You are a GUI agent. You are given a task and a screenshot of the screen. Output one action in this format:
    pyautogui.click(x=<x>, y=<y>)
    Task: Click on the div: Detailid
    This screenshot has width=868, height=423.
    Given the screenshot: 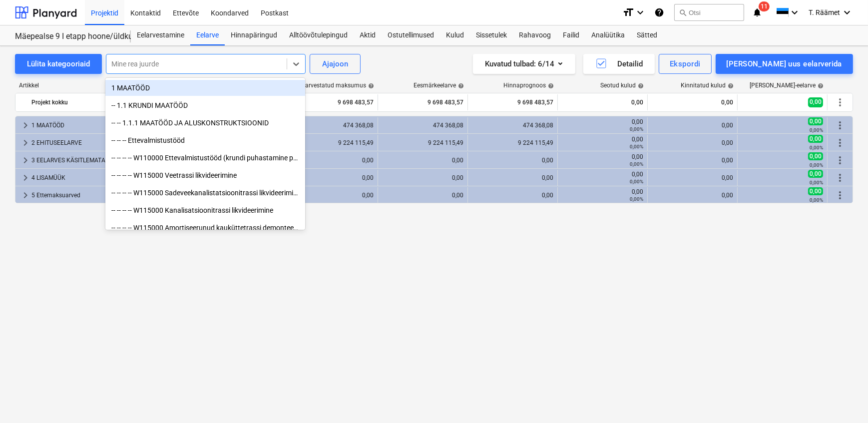 What is the action you would take?
    pyautogui.click(x=619, y=64)
    